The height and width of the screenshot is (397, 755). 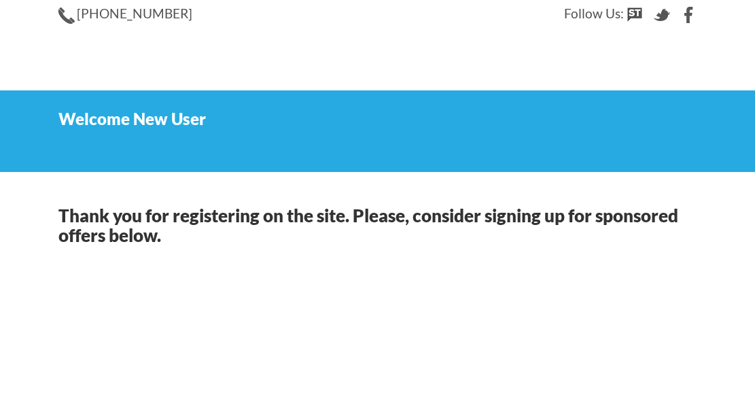 I want to click on img: StockTwits, so click(x=635, y=15).